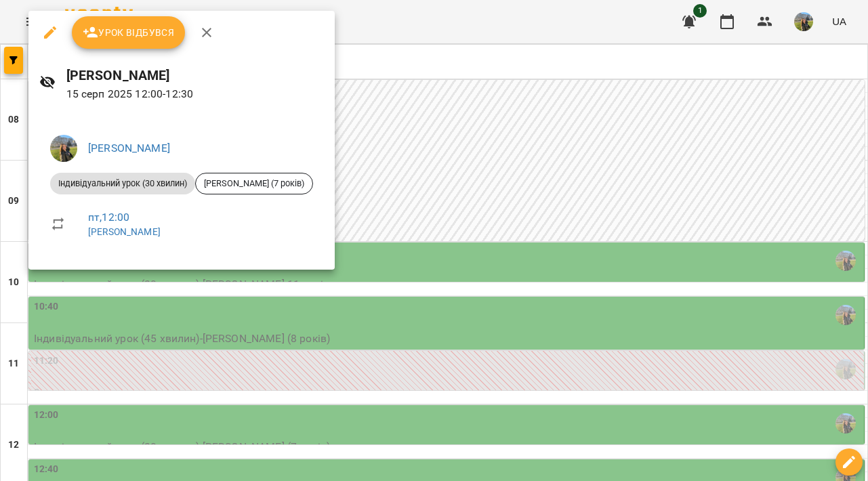 Image resolution: width=868 pixels, height=481 pixels. Describe the element at coordinates (123, 184) in the screenshot. I see `span: Індивідуальний урок (30 хвилин)` at that location.